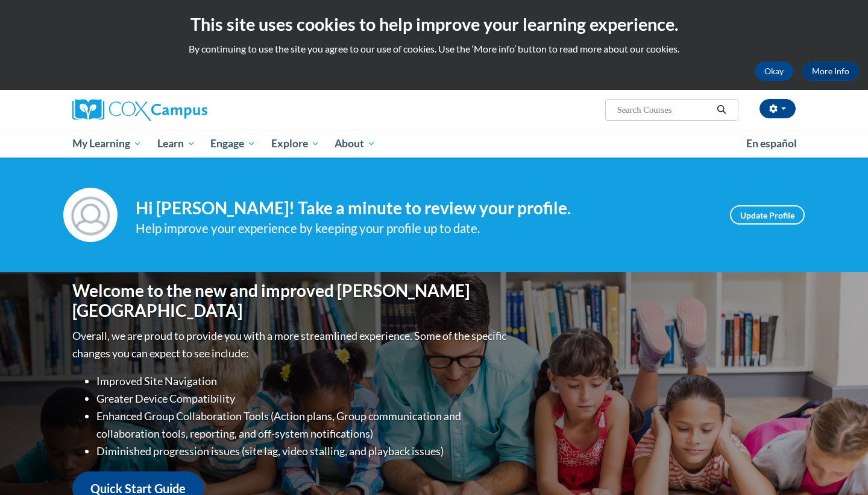 This screenshot has width=868, height=495. What do you see at coordinates (295, 144) in the screenshot?
I see `a: Explore` at bounding box center [295, 144].